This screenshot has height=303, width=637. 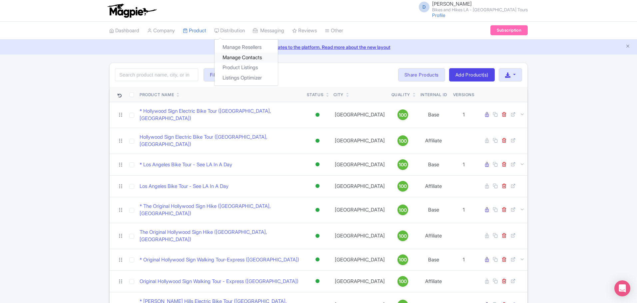 What do you see at coordinates (622, 289) in the screenshot?
I see `div: Open Intercom Messenger` at bounding box center [622, 289].